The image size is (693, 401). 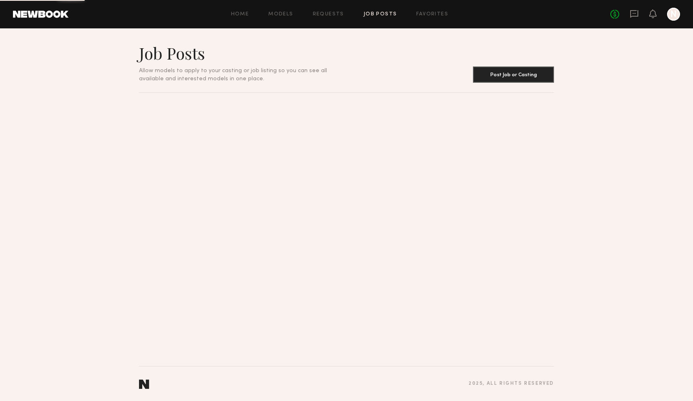 What do you see at coordinates (511, 383) in the screenshot?
I see `div: 2025 , all rights reserved` at bounding box center [511, 383].